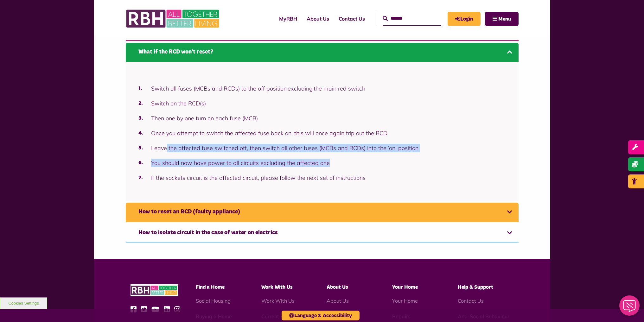 This screenshot has height=322, width=644. Describe the element at coordinates (475, 287) in the screenshot. I see `span: Help & Support` at that location.